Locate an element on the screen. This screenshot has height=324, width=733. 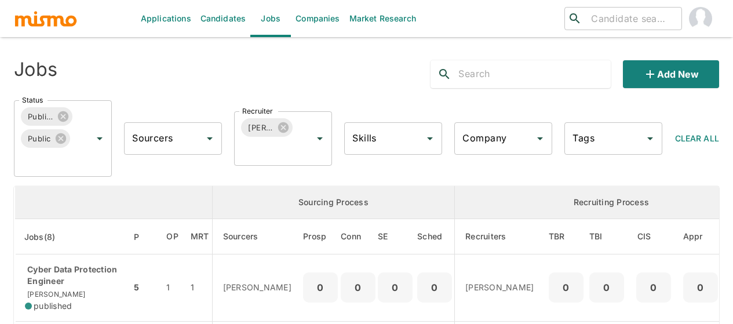
th: To Be Interviewed is located at coordinates (606, 236).